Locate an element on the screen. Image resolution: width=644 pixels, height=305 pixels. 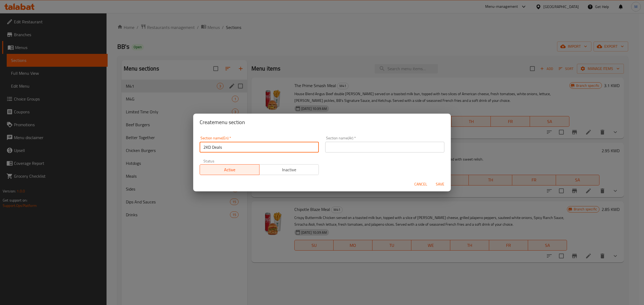
span: Cancel is located at coordinates (421, 184).